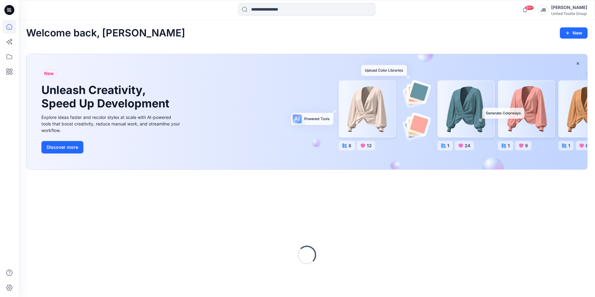  Describe the element at coordinates (62, 147) in the screenshot. I see `button: Discover more` at that location.